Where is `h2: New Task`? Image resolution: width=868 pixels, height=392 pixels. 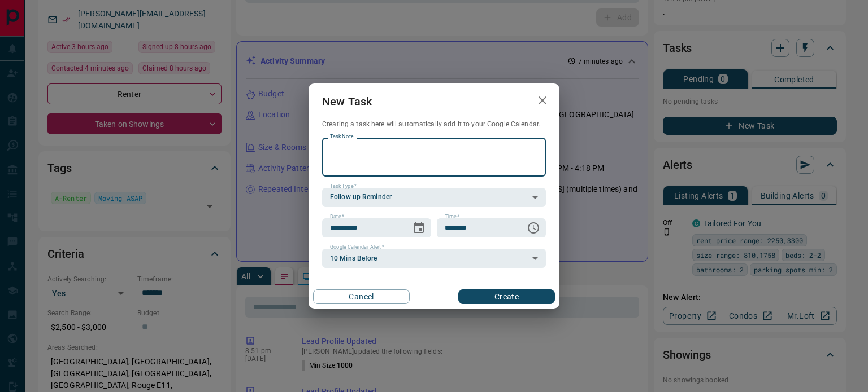 h2: New Task is located at coordinates (347, 102).